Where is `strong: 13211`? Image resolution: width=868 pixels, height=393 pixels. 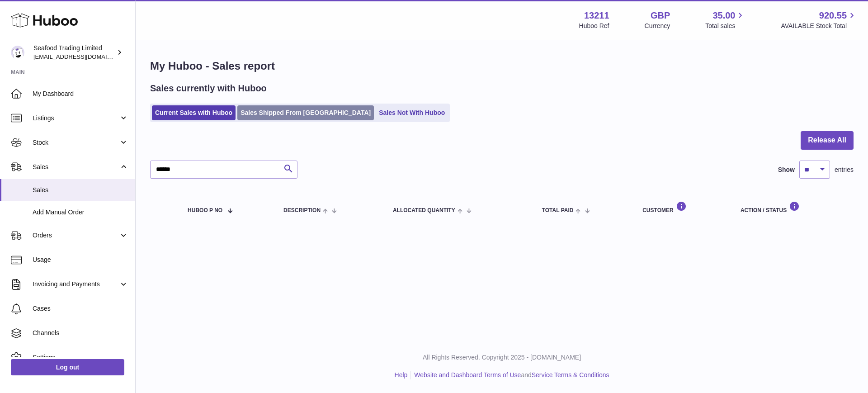 strong: 13211 is located at coordinates (596, 15).